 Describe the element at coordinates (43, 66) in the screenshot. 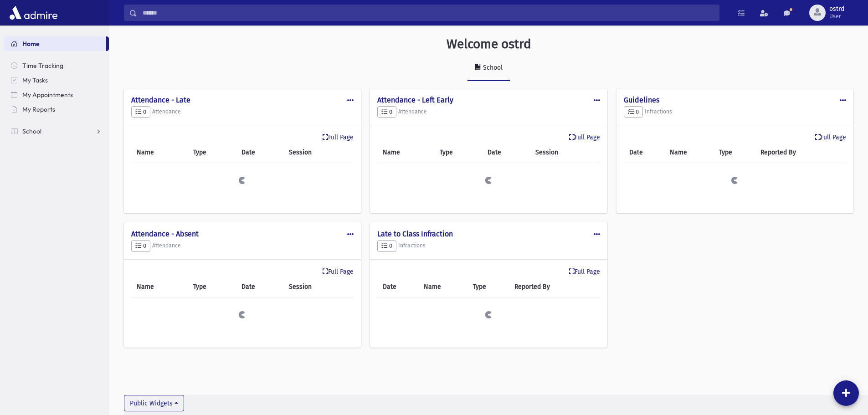

I see `span: Time Tracking` at that location.